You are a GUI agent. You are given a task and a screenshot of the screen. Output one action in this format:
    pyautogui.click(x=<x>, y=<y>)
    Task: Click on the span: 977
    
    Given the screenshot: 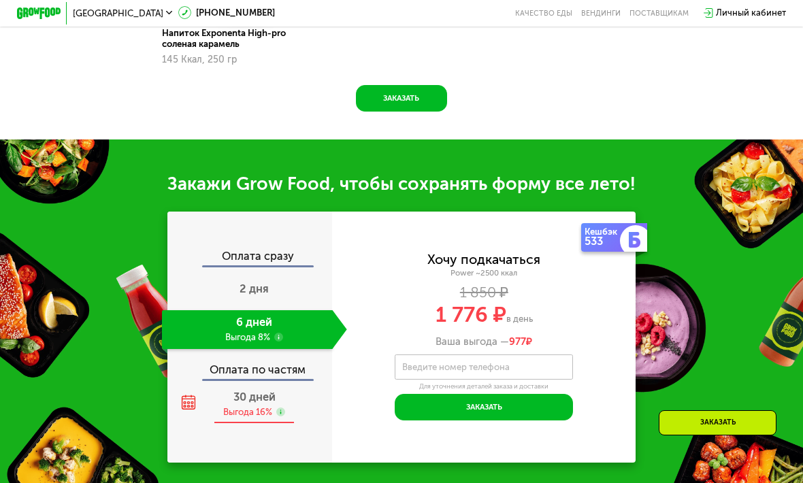 What is the action you would take?
    pyautogui.click(x=517, y=342)
    